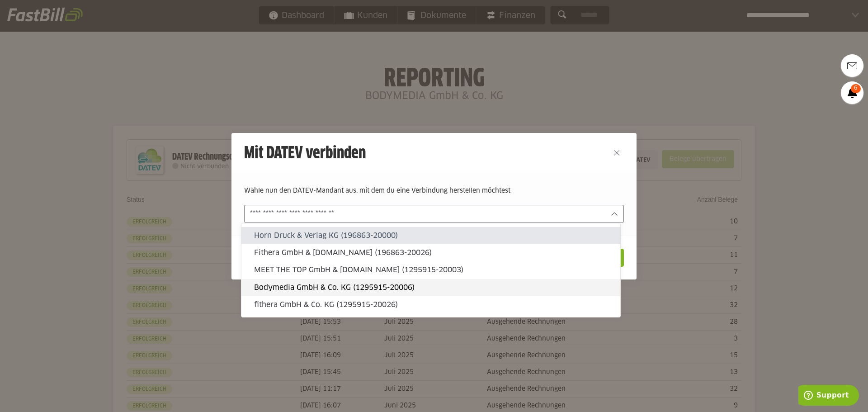 This screenshot has width=868, height=412. What do you see at coordinates (434, 191) in the screenshot?
I see `p: Wähle nun den DATEV-Mandant aus, mit dem du eine Verbindung herstellen möchtest` at bounding box center [434, 191].